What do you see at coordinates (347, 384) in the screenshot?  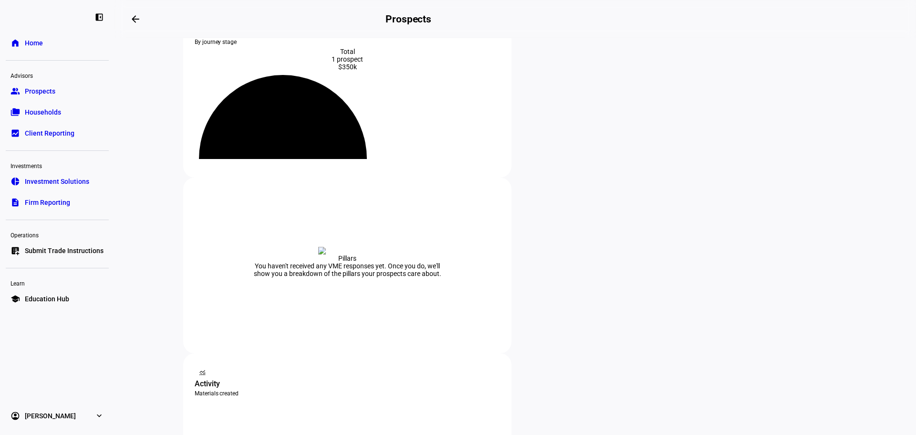 I see `div: Activity` at bounding box center [347, 384].